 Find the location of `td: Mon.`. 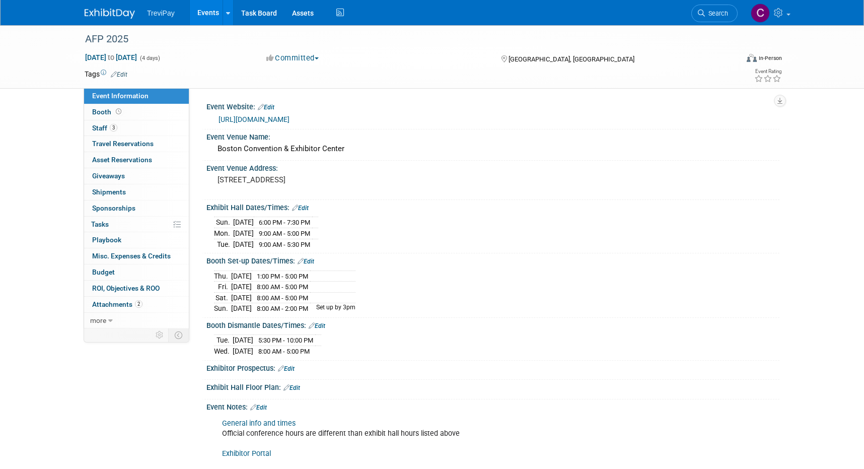

td: Mon. is located at coordinates (224, 234).